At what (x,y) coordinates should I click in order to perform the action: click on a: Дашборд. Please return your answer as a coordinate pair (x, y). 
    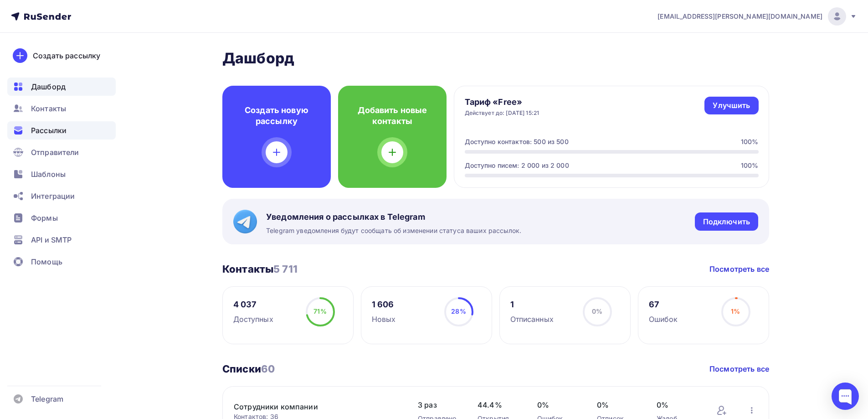
    Looking at the image, I should click on (61, 87).